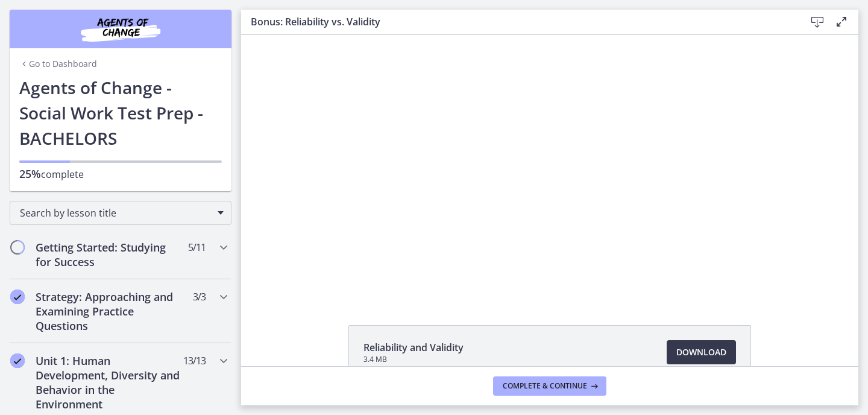  I want to click on button: Complete & continue, so click(550, 386).